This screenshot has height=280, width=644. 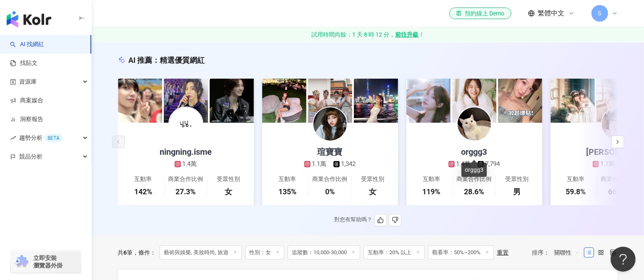 I want to click on div: 對您有幫助嗎？, so click(x=368, y=220).